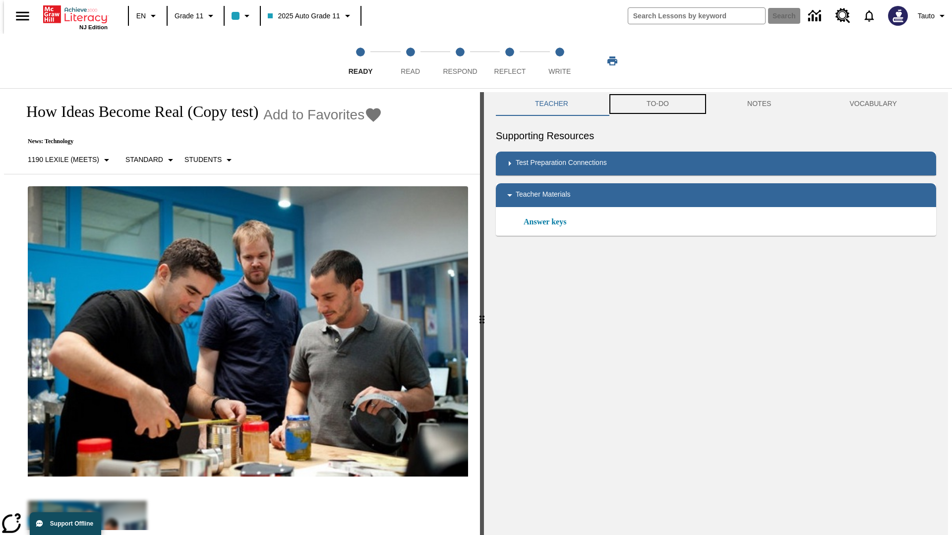  Describe the element at coordinates (189, 16) in the screenshot. I see `span: Grade 11` at that location.